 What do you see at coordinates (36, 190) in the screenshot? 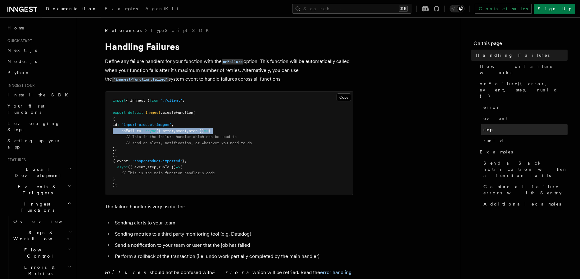
I see `span: Events & Triggers` at bounding box center [36, 190].